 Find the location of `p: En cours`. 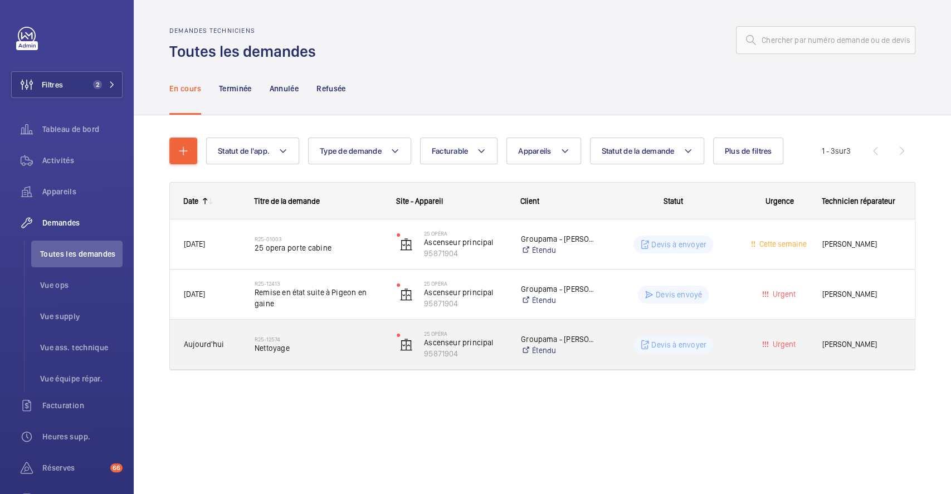

p: En cours is located at coordinates (185, 89).